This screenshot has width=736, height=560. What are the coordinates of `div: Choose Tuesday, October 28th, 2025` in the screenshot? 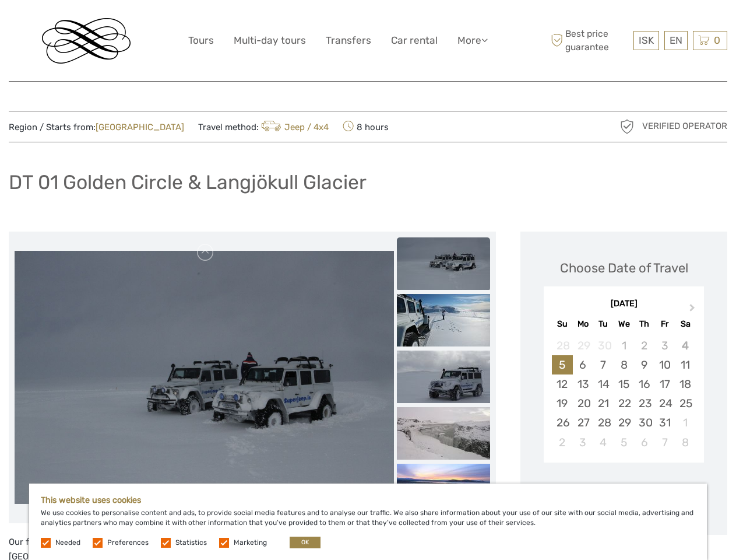 It's located at (603, 422).